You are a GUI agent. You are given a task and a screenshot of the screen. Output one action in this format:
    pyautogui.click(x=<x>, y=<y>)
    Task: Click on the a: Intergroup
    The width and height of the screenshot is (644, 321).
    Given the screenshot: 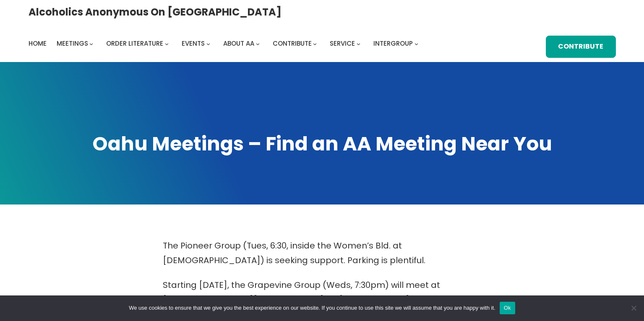 What is the action you would take?
    pyautogui.click(x=393, y=44)
    